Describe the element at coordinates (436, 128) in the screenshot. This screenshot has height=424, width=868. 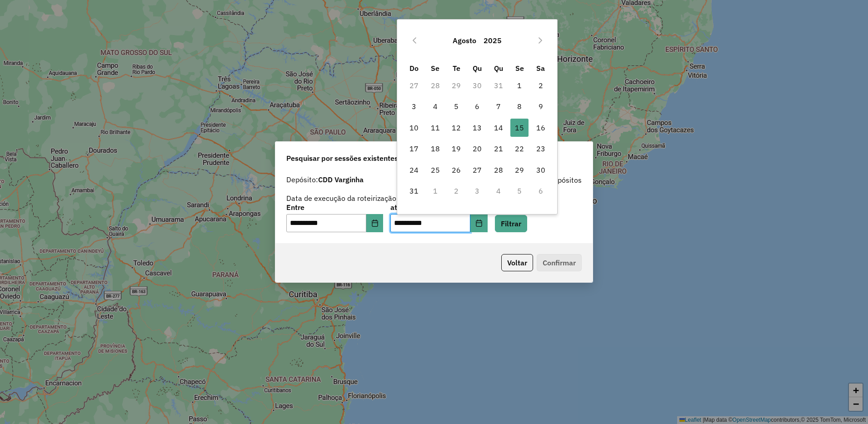
I see `td: 11` at that location.